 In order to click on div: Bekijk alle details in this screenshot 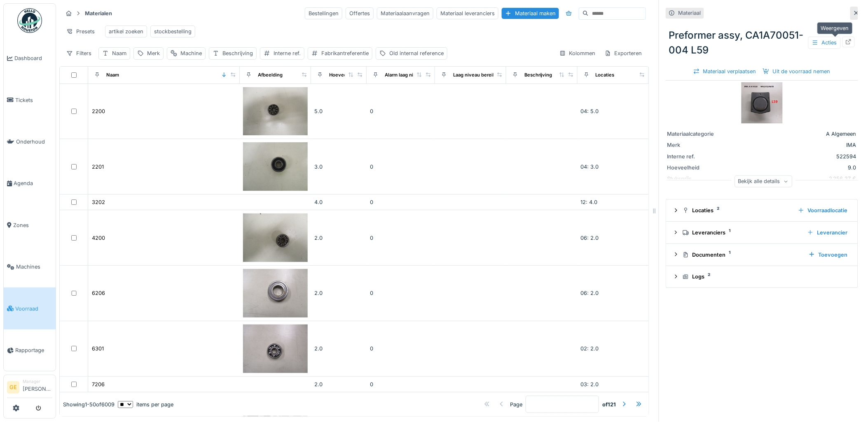, I will do `click(764, 181)`.